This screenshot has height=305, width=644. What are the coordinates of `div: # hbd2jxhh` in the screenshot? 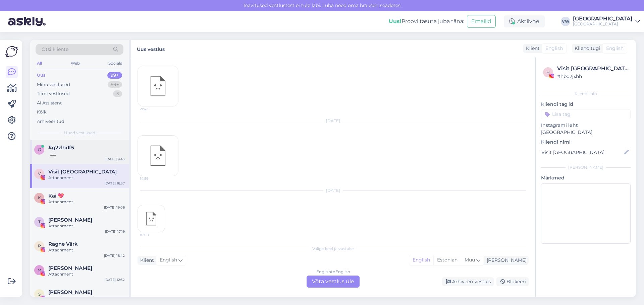 It's located at (592, 77).